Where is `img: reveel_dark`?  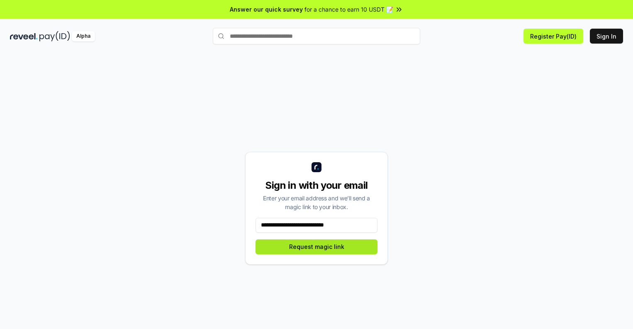 img: reveel_dark is located at coordinates (24, 36).